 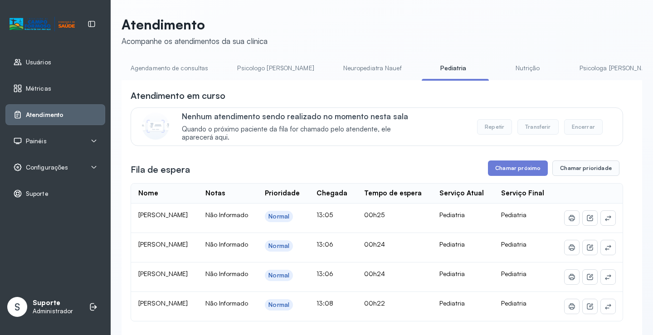 I want to click on button: Chamar próximo, so click(x=518, y=168).